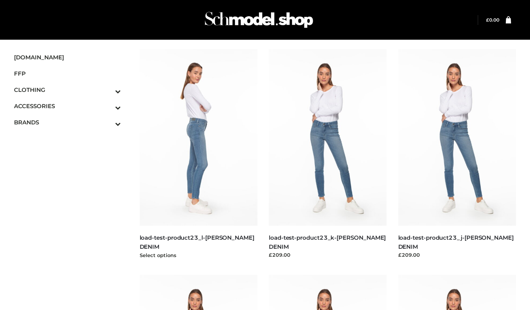 This screenshot has width=530, height=310. I want to click on a: CLOTHINGToggle Submenu, so click(67, 90).